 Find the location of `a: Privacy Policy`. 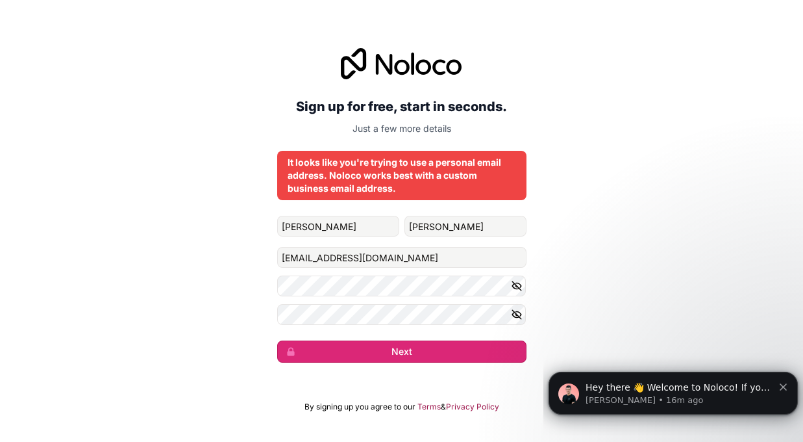

a: Privacy Policy is located at coordinates (473, 407).